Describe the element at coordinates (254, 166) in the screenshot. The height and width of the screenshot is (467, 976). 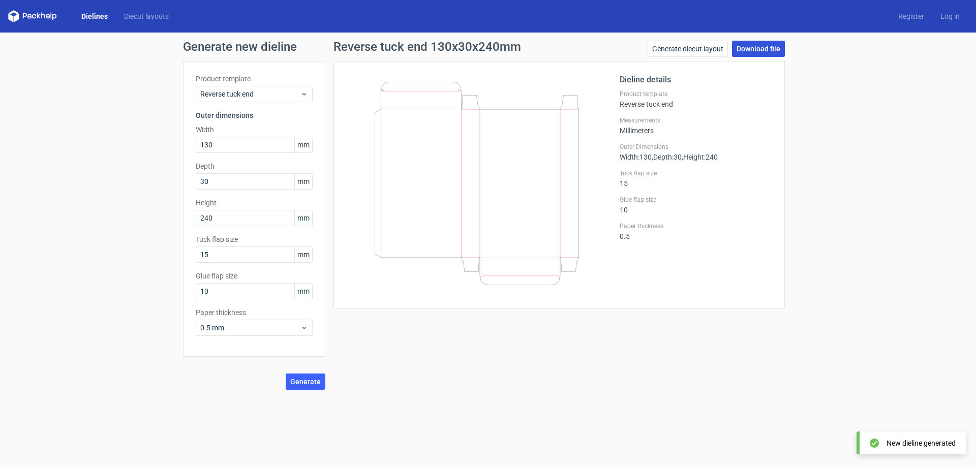
I see `label: Depth` at that location.